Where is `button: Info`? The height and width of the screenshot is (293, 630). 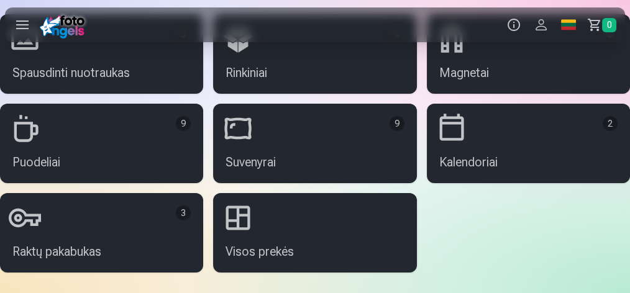 button: Info is located at coordinates (514, 25).